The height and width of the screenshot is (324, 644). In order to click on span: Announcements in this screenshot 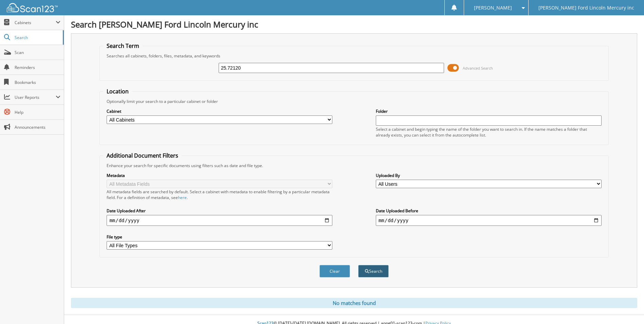, I will do `click(37, 127)`.